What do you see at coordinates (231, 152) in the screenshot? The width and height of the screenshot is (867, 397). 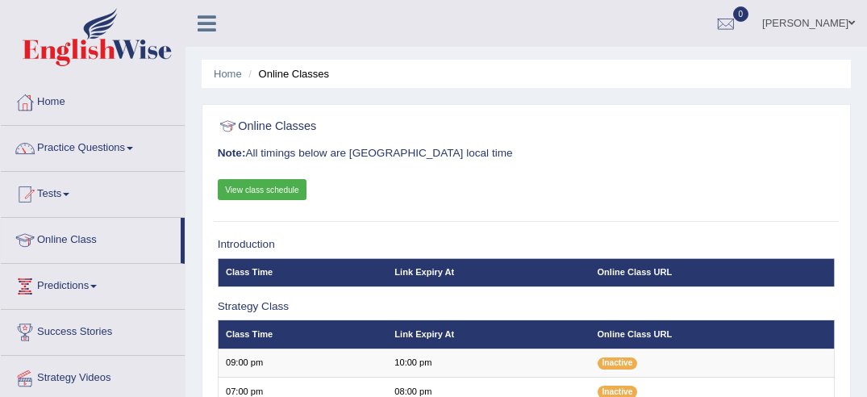 I see `b: Note:` at bounding box center [231, 152].